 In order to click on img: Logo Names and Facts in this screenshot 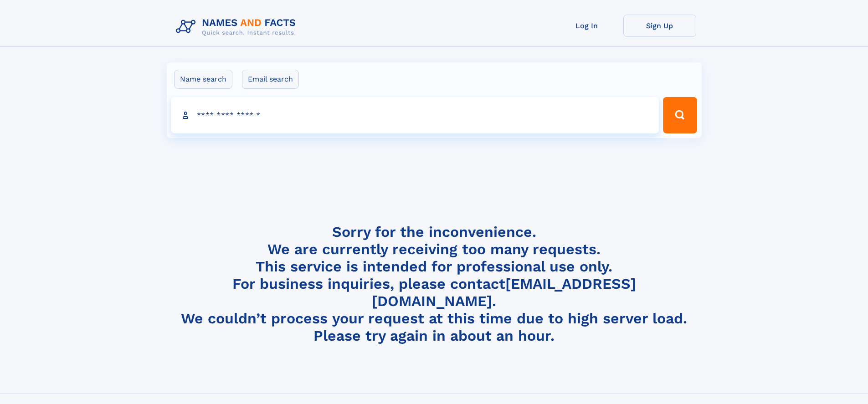, I will do `click(237, 27)`.